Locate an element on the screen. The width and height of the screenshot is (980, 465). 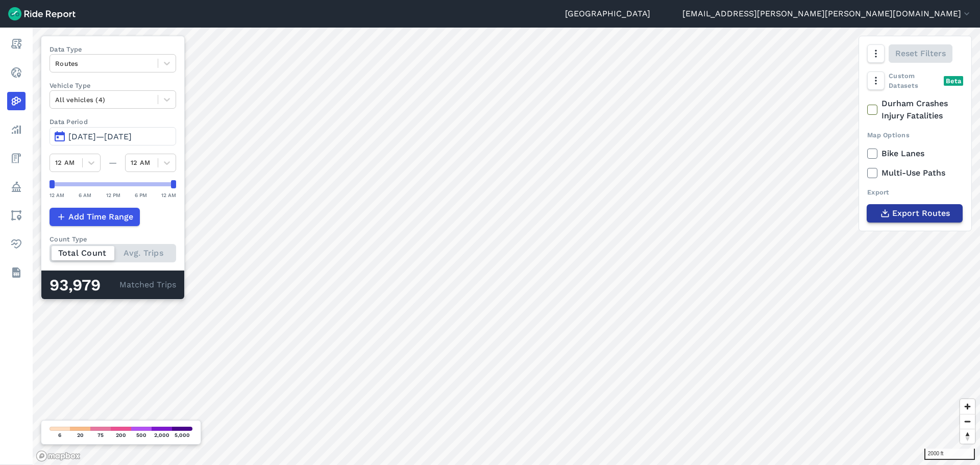
label: Data Type is located at coordinates (113, 49).